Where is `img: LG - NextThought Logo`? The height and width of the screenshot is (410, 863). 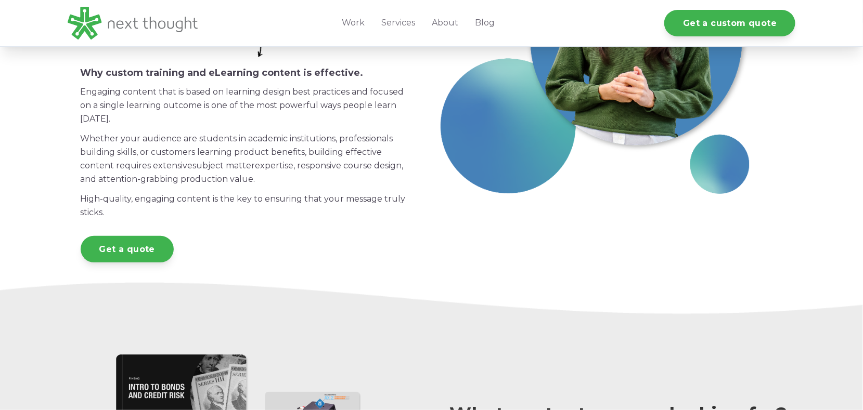
img: LG - NextThought Logo is located at coordinates (133, 23).